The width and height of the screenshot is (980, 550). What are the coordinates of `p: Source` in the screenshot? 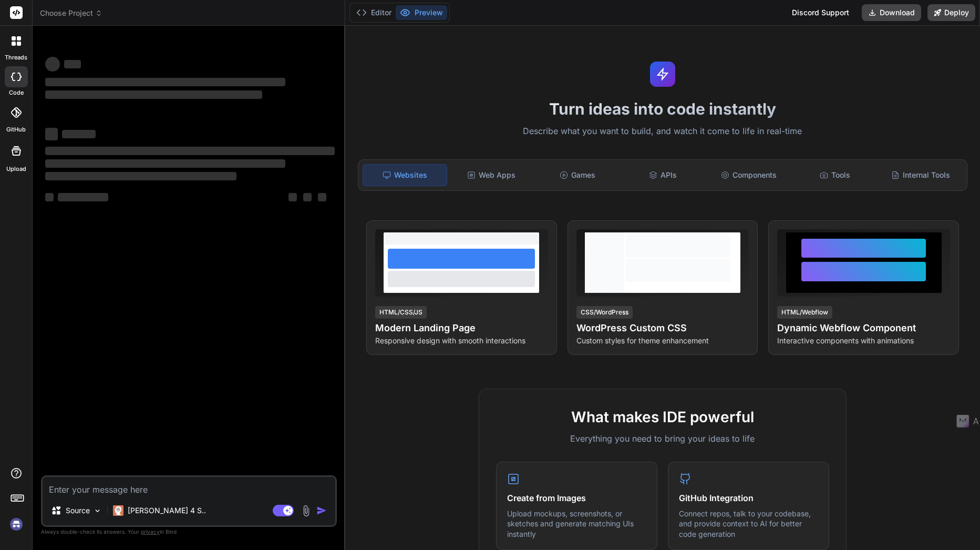 It's located at (78, 510).